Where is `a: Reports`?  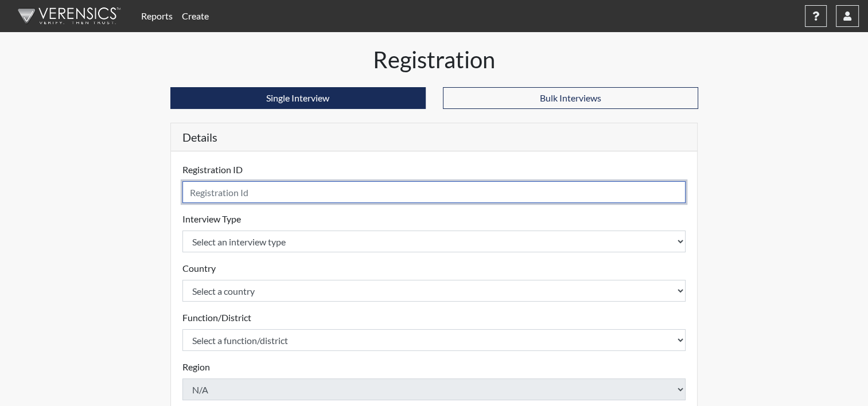
a: Reports is located at coordinates (156, 16).